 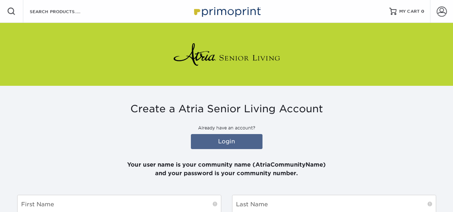 What do you see at coordinates (227, 109) in the screenshot?
I see `h3: Create a Atria Senior Living Account` at bounding box center [227, 109].